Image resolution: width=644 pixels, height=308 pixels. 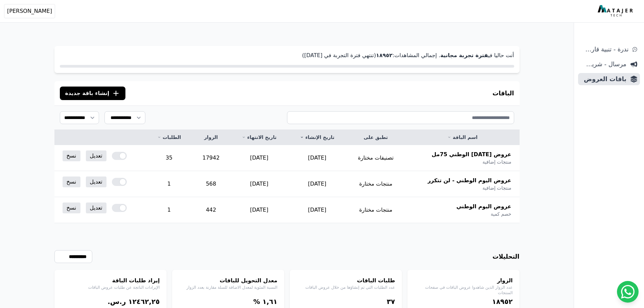 What do you see at coordinates (346, 281) in the screenshot?
I see `h4: طلبات الباقات` at bounding box center [346, 281].